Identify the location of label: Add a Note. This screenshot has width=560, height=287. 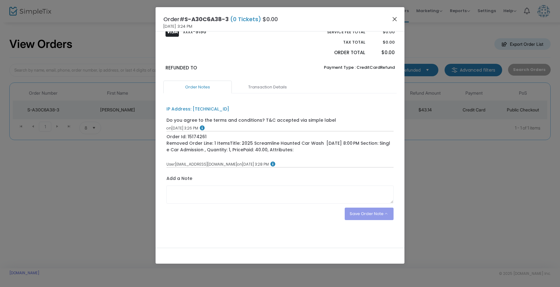
(179, 179).